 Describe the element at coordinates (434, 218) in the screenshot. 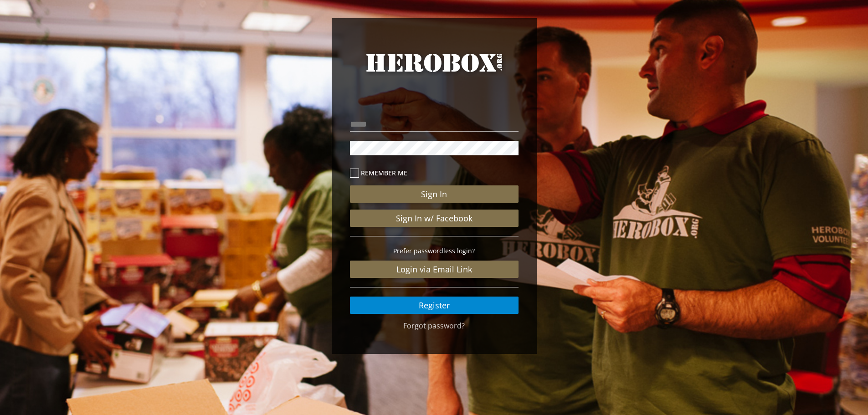

I see `a: Sign In w/ Facebook` at that location.